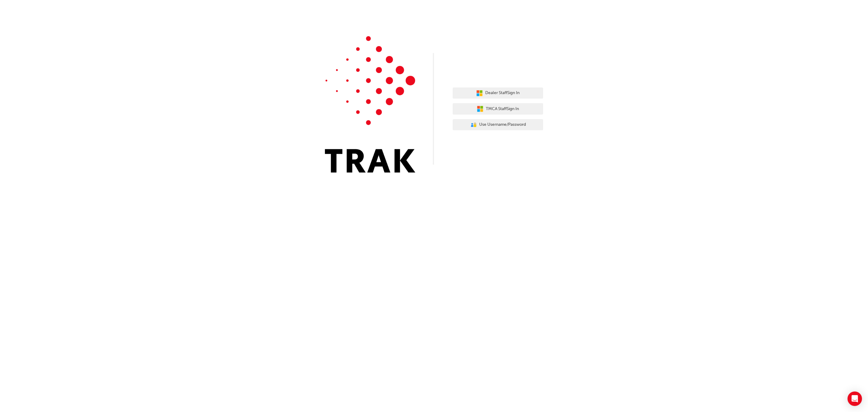  What do you see at coordinates (502, 109) in the screenshot?
I see `span: TMCA Staff Sign In` at bounding box center [502, 109].